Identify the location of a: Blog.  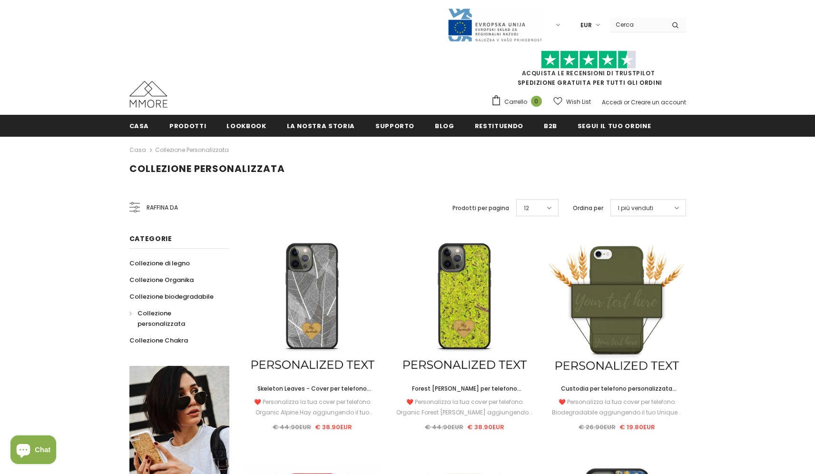
(444, 125).